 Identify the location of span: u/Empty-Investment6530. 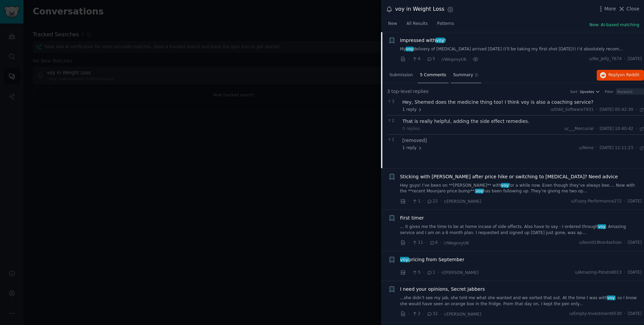
(595, 314).